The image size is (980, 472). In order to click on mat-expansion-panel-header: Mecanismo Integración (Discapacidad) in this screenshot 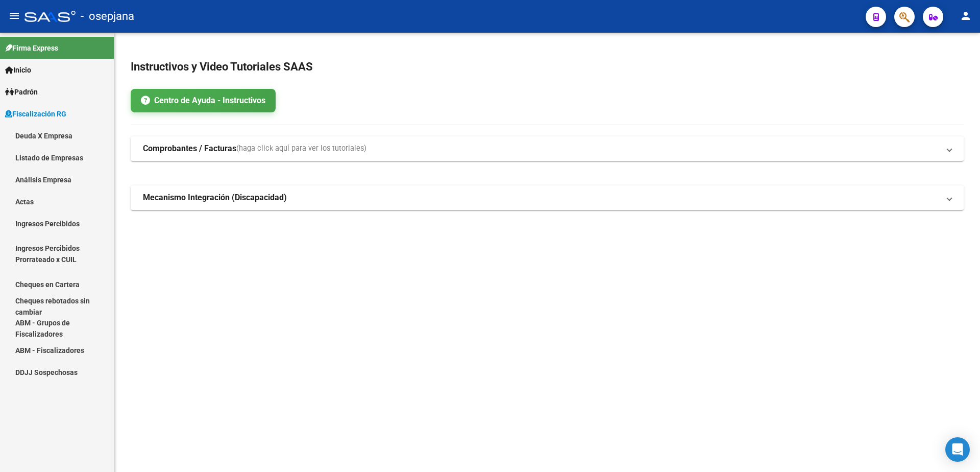, I will do `click(547, 197)`.